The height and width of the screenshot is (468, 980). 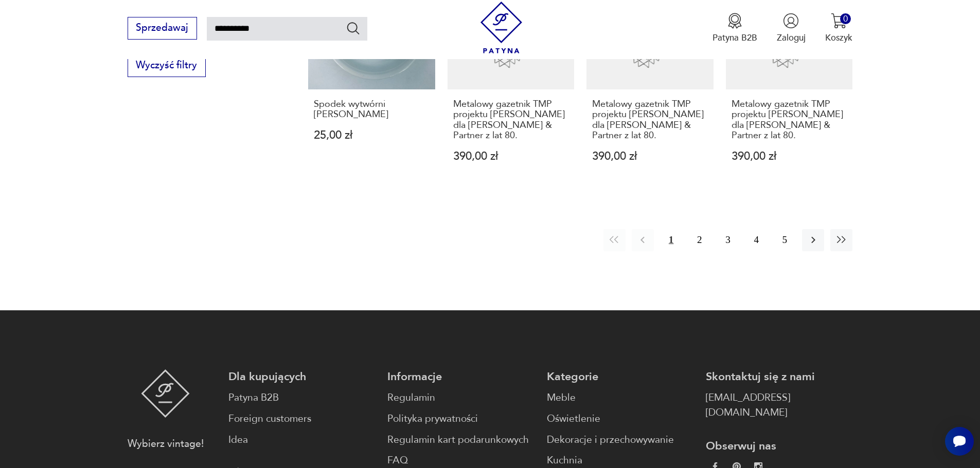 What do you see at coordinates (460, 461) in the screenshot?
I see `a: FAQ` at bounding box center [460, 461].